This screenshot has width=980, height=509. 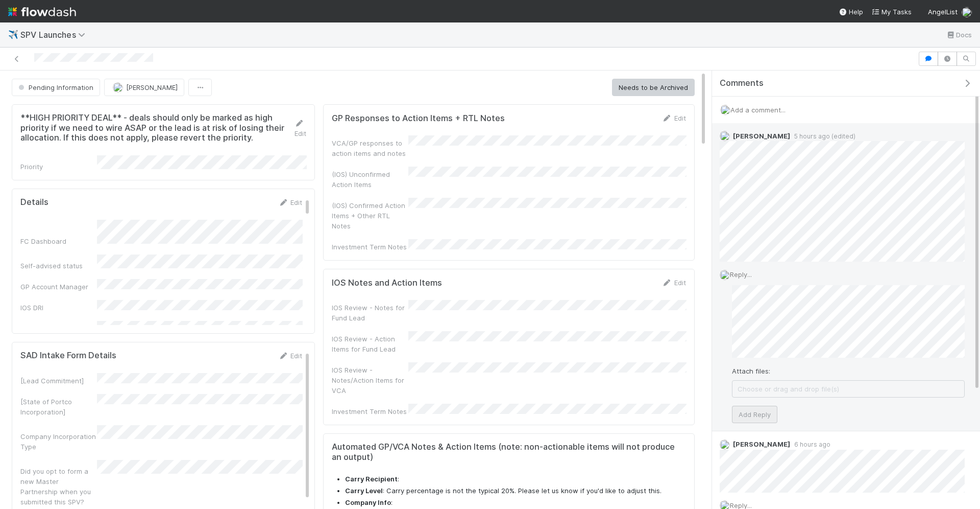 I want to click on button: Add Reply, so click(x=754, y=415).